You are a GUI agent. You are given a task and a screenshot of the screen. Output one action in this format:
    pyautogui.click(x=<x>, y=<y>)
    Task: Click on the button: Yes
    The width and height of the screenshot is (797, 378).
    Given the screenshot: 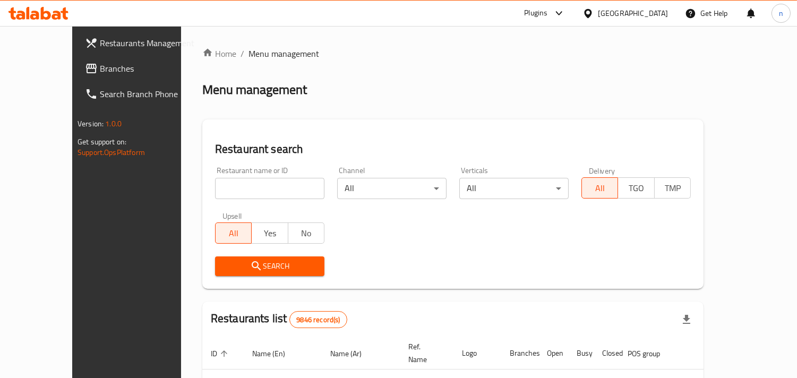 What is the action you would take?
    pyautogui.click(x=269, y=233)
    